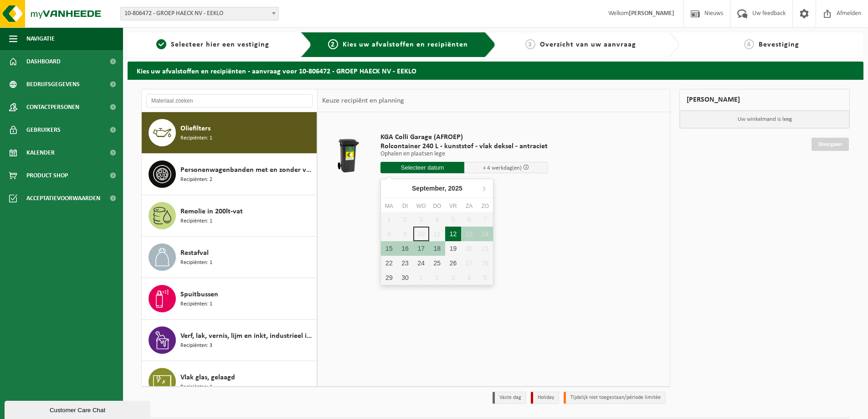 This screenshot has height=419, width=868. I want to click on a: 1Selecteer hier een vestiging, so click(213, 45).